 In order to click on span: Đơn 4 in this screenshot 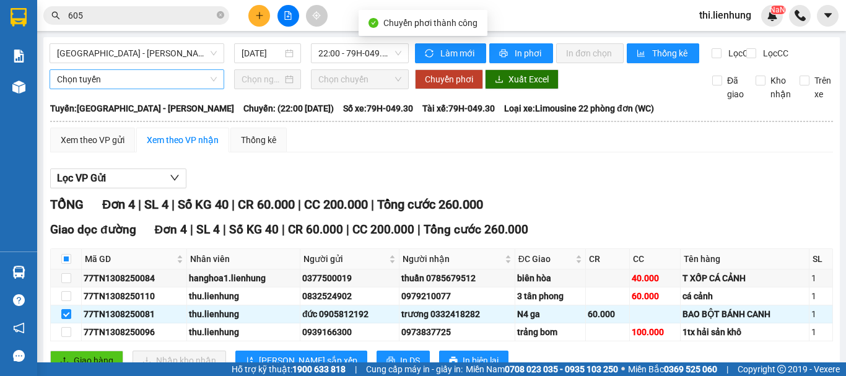, I will do `click(118, 204)`.